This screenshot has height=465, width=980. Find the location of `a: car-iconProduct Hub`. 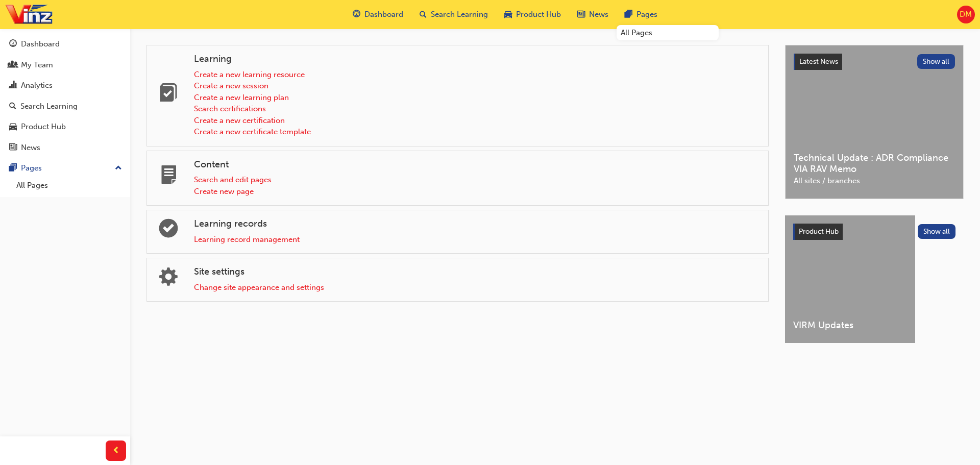

a: car-iconProduct Hub is located at coordinates (532, 14).